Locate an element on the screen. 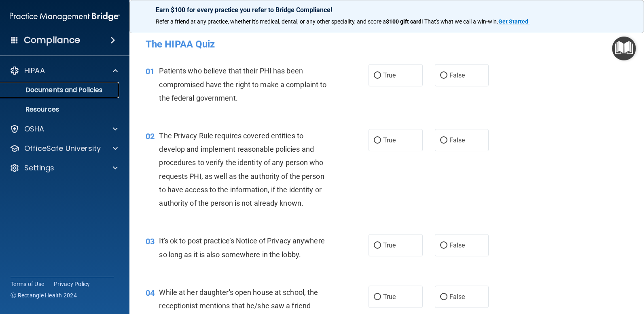 This screenshot has width=644, height=314. a: Terms of Use is located at coordinates (27, 284).